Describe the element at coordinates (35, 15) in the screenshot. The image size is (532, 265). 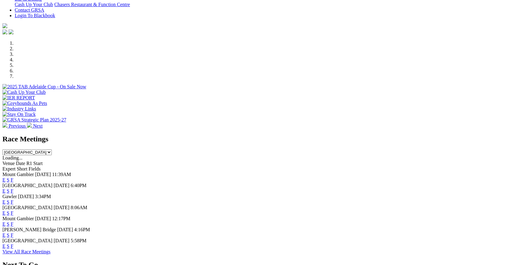
I see `a: Login To Blackbook` at that location.